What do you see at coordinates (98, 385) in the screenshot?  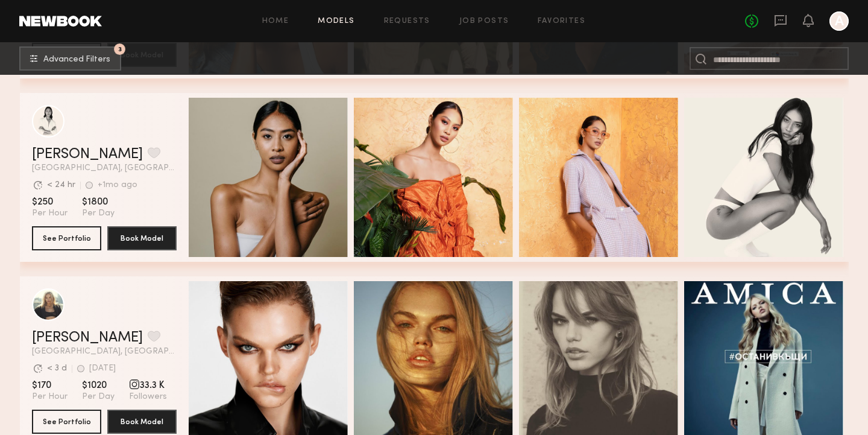 I see `span: $1020` at bounding box center [98, 385].